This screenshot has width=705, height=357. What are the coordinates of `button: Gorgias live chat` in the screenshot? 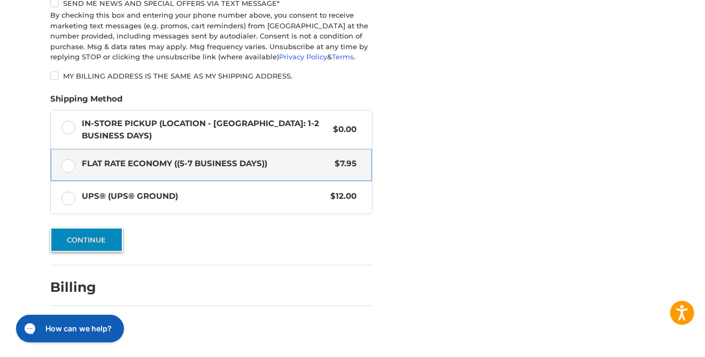 It's located at (59, 18).